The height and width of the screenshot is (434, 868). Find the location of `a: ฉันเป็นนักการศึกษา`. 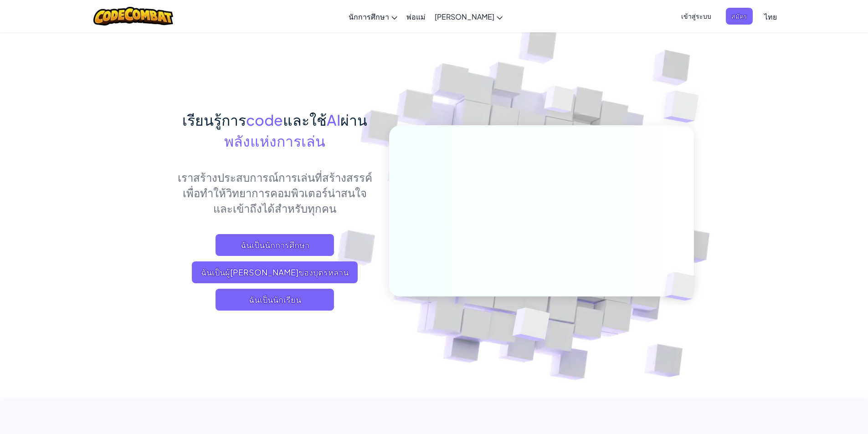

a: ฉันเป็นนักการศึกษา is located at coordinates (275, 245).